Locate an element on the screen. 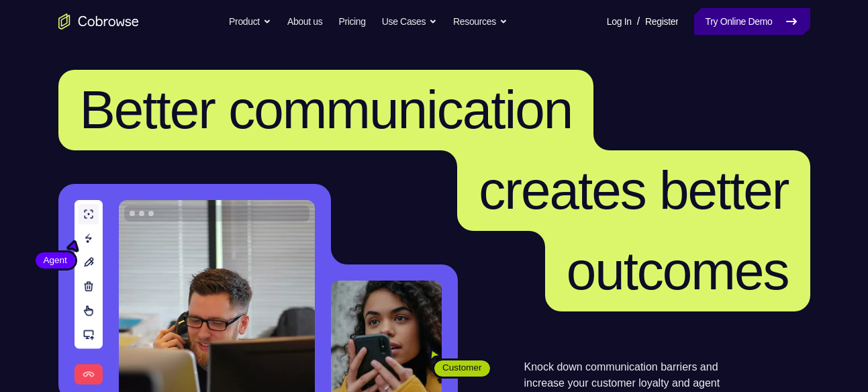 The width and height of the screenshot is (868, 392). a: Try Online Demo is located at coordinates (752, 21).